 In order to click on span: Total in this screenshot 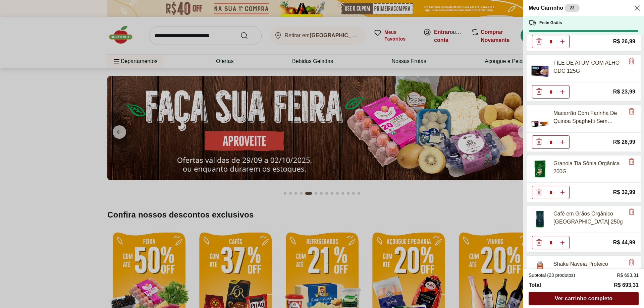, I will do `click(535, 285)`.